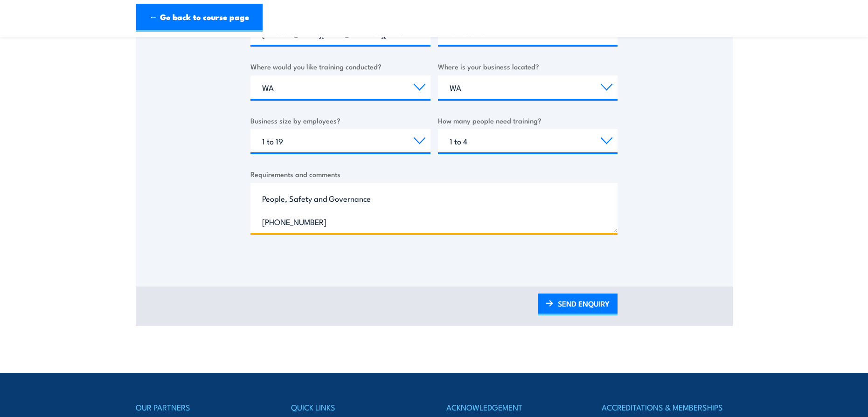 This screenshot has height=417, width=868. I want to click on h4: ACCREDITATIONS & MEMBERSHIPS, so click(667, 407).